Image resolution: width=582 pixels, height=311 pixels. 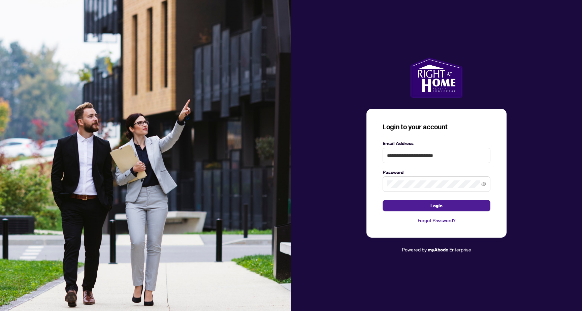 What do you see at coordinates (436, 221) in the screenshot?
I see `a: Forgot Password?` at bounding box center [436, 221].